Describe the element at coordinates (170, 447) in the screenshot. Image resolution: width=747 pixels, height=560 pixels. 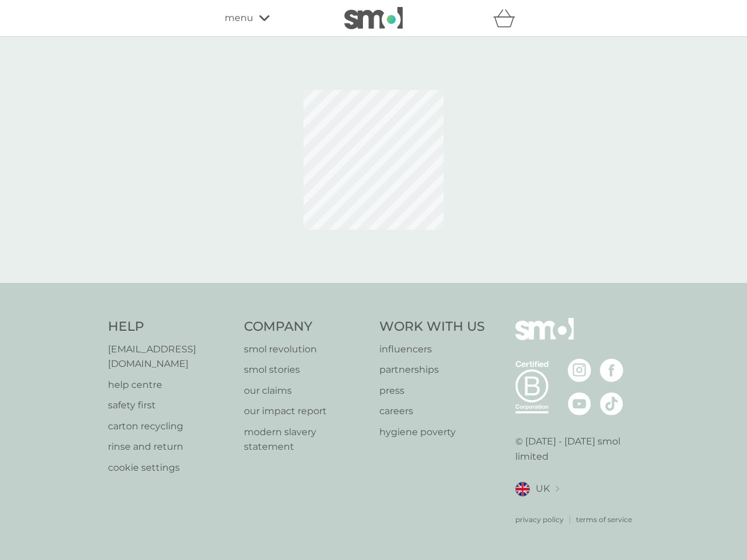
I see `a: rinse and return` at that location.